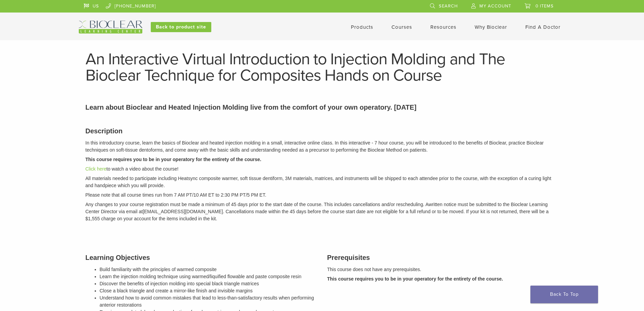 The width and height of the screenshot is (644, 311). I want to click on h3: Prerequisites, so click(443, 258).